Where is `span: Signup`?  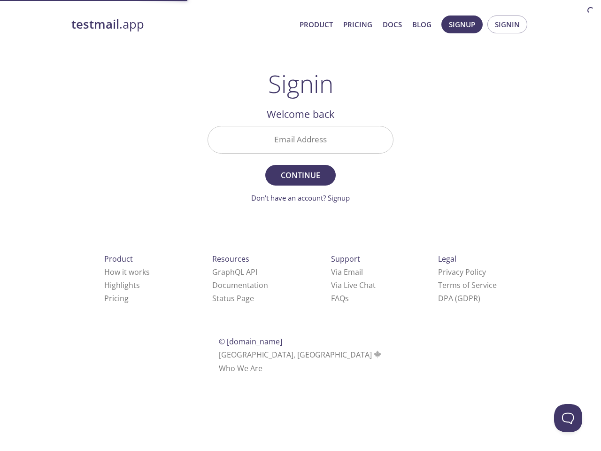
span: Signup is located at coordinates (462, 24).